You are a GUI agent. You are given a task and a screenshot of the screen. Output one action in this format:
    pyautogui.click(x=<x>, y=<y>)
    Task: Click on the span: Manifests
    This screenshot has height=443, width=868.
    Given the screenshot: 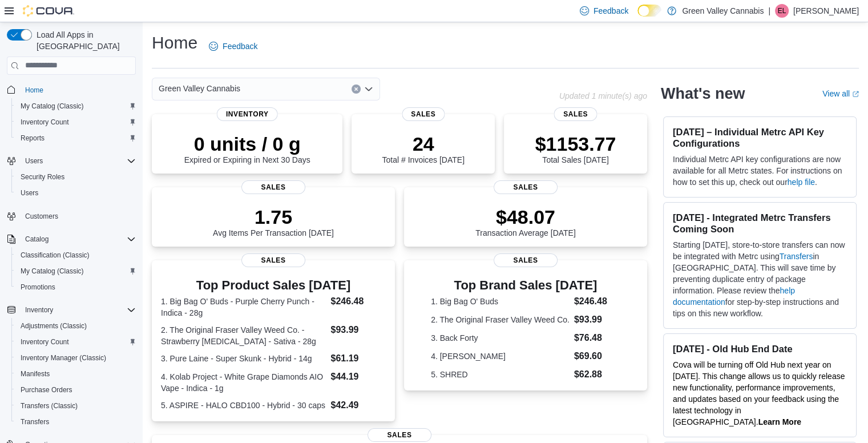 What is the action you would take?
    pyautogui.click(x=35, y=374)
    